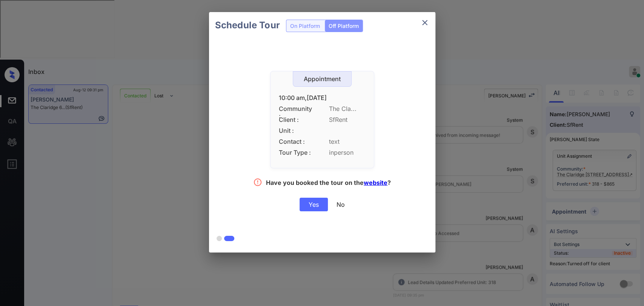  I want to click on span: Contact :, so click(296, 141).